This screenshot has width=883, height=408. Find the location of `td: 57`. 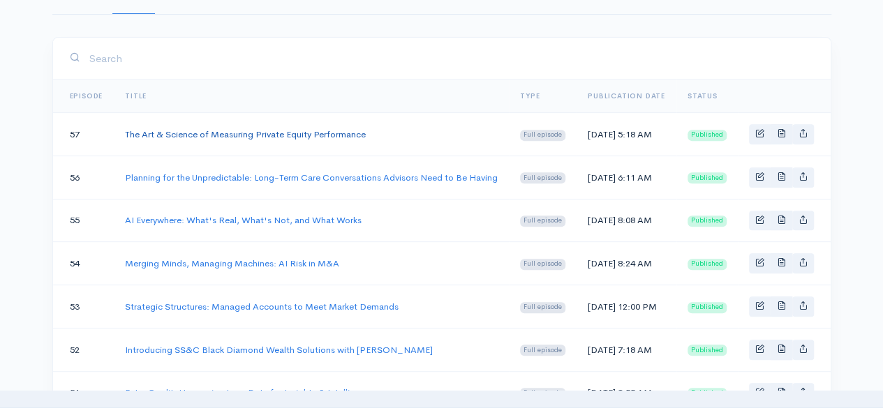

td: 57 is located at coordinates (84, 135).